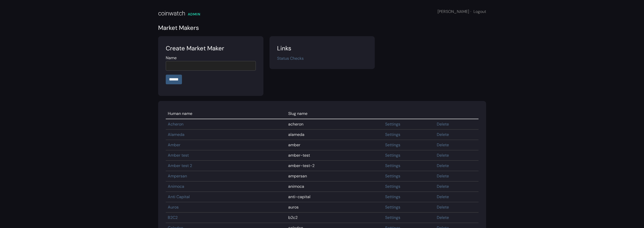  Describe the element at coordinates (172, 13) in the screenshot. I see `div: coinwatch` at that location.